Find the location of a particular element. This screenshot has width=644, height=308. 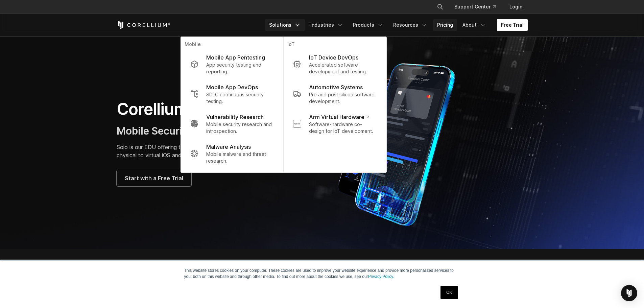

p: IoT Device DevOps is located at coordinates (334, 58).